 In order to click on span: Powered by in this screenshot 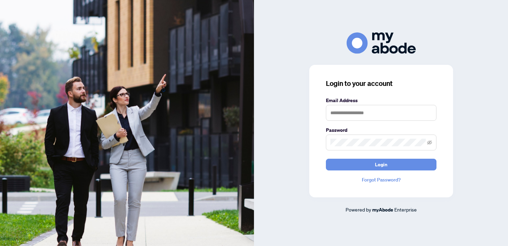, I will do `click(358, 210)`.